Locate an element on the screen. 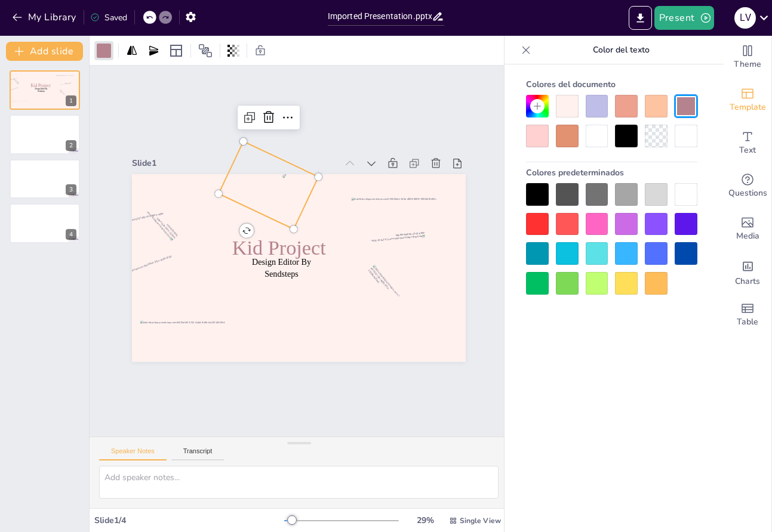 Image resolution: width=772 pixels, height=532 pixels. span: Media is located at coordinates (748, 237).